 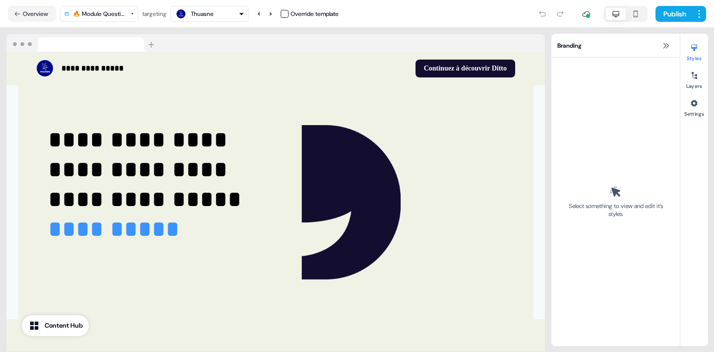 I want to click on img: Browser topbar, so click(x=82, y=43).